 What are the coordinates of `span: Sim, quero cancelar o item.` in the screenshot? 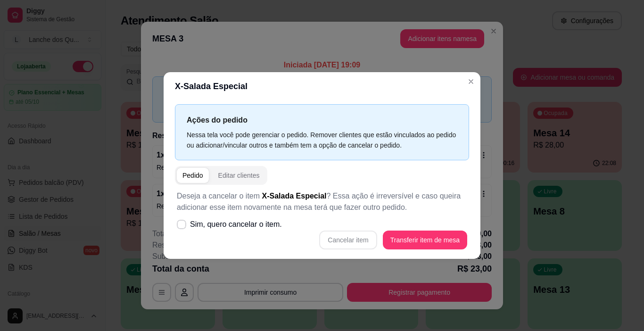 It's located at (236, 224).